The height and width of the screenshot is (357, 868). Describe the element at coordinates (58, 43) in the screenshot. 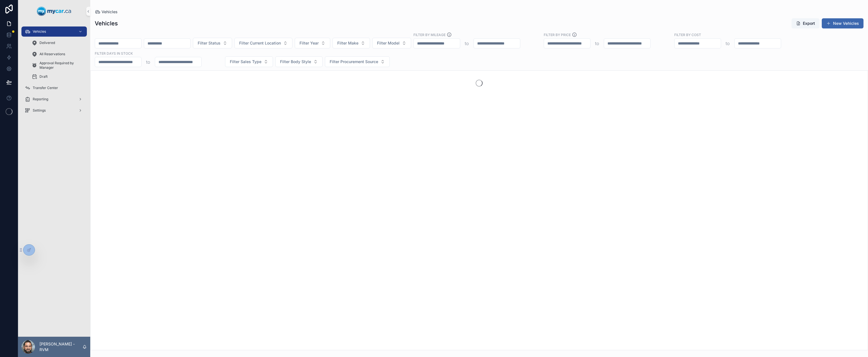

I see `a: Delivered` at that location.